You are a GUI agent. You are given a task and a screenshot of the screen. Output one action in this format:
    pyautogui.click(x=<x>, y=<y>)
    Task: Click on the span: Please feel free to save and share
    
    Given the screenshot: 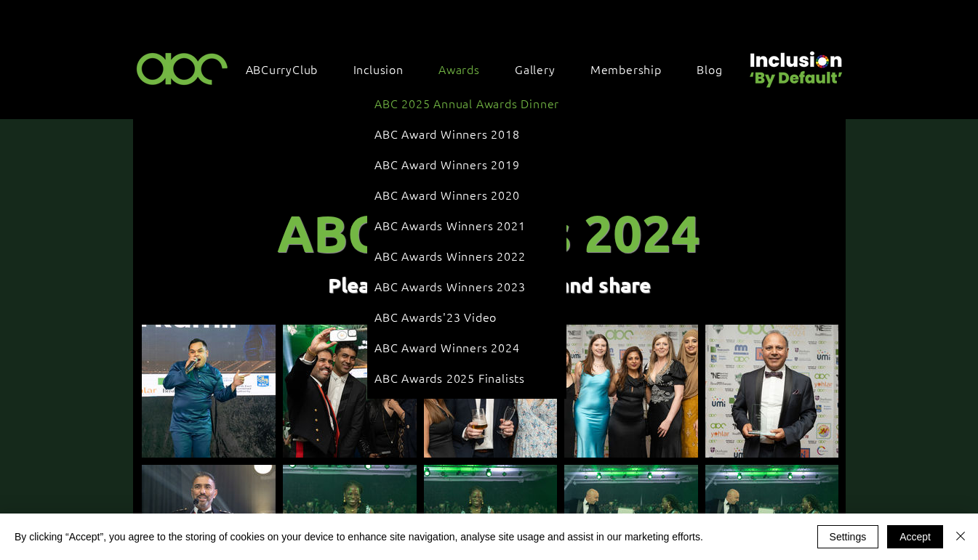 What is the action you would take?
    pyautogui.click(x=489, y=284)
    